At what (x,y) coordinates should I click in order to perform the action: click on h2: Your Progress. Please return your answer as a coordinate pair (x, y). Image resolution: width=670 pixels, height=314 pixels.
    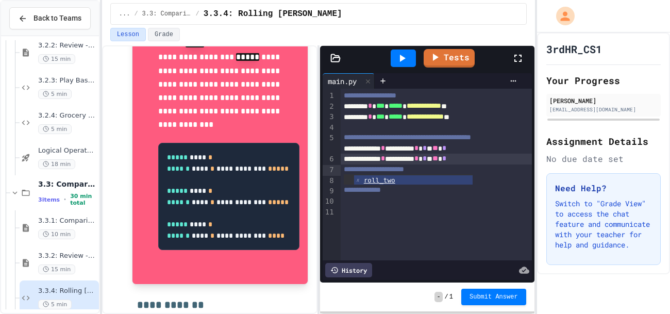
    Looking at the image, I should click on (603, 80).